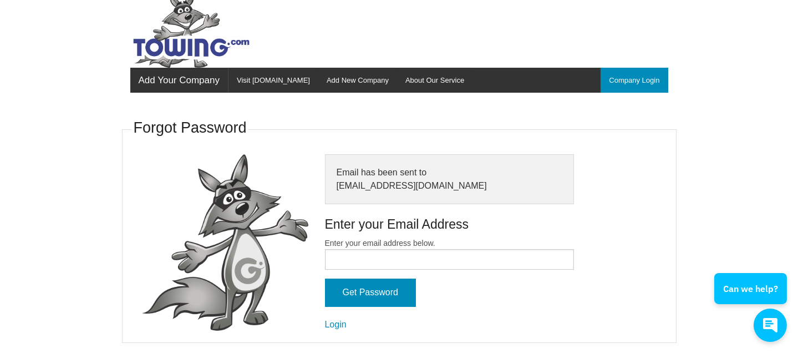  Describe the element at coordinates (449, 224) in the screenshot. I see `h4: Enter your Email Address` at that location.